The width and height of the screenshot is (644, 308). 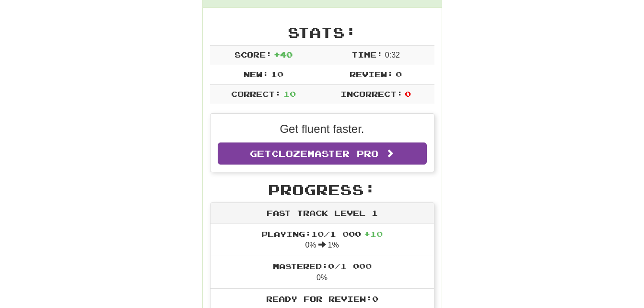 What do you see at coordinates (322, 189) in the screenshot?
I see `h2: Progress:` at bounding box center [322, 189].